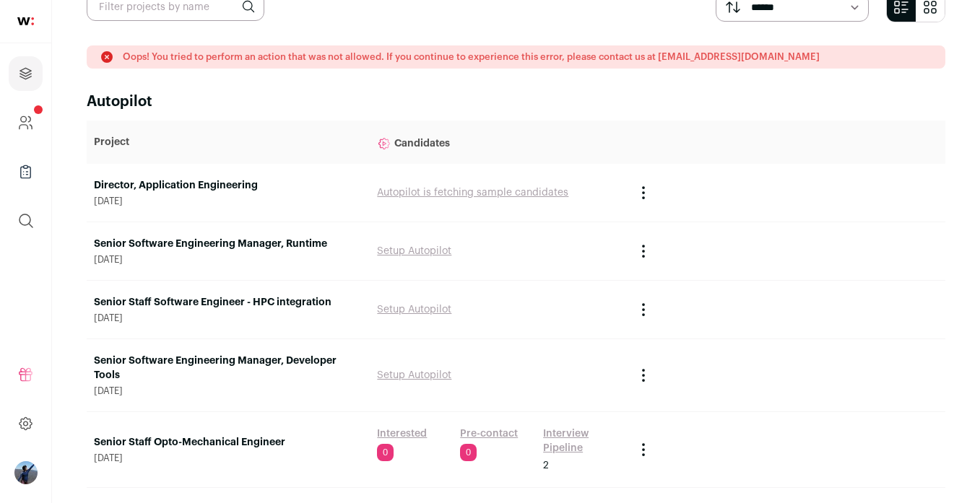 The image size is (980, 503). Describe the element at coordinates (25, 122) in the screenshot. I see `a: Company and ATS Settings` at that location.